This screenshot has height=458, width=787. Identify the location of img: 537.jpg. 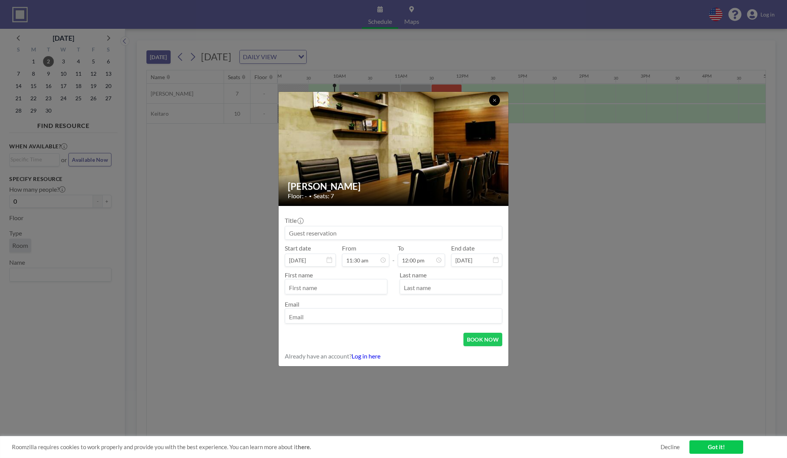
(394, 149).